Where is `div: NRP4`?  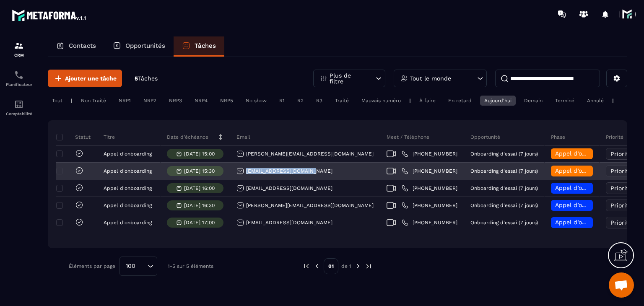 div: NRP4 is located at coordinates (201, 101).